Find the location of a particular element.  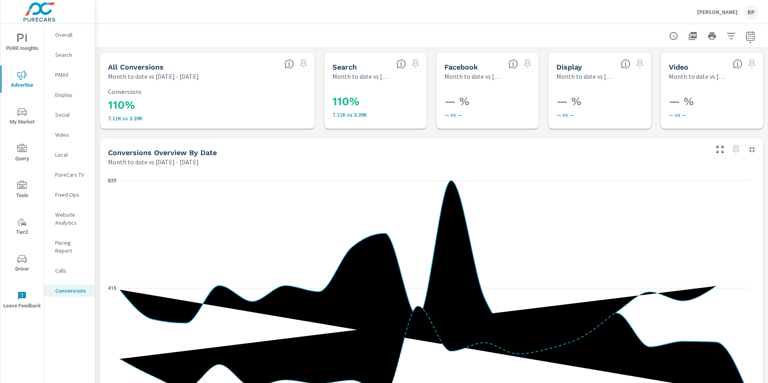

div: Pacing Report is located at coordinates (69, 247).